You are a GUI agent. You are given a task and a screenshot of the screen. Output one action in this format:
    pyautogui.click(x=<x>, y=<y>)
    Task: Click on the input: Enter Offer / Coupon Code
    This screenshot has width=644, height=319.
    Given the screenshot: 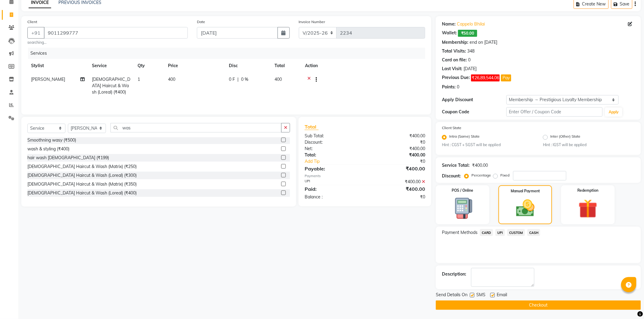 What is the action you would take?
    pyautogui.click(x=555, y=112)
    